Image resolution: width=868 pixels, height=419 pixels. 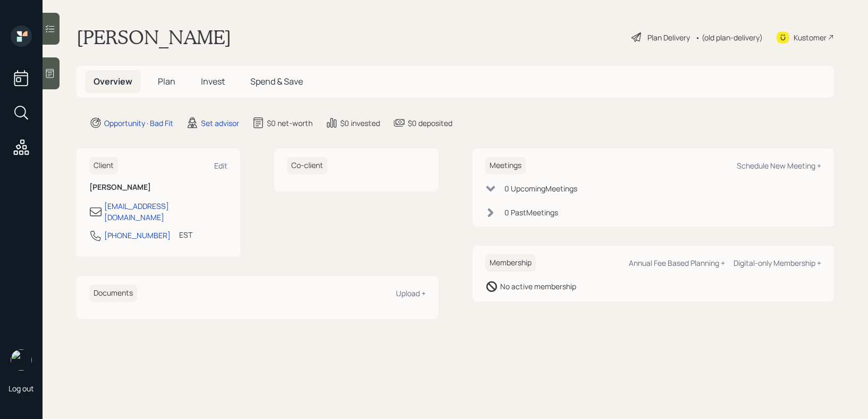 What do you see at coordinates (21, 388) in the screenshot?
I see `div: Log out` at bounding box center [21, 388].